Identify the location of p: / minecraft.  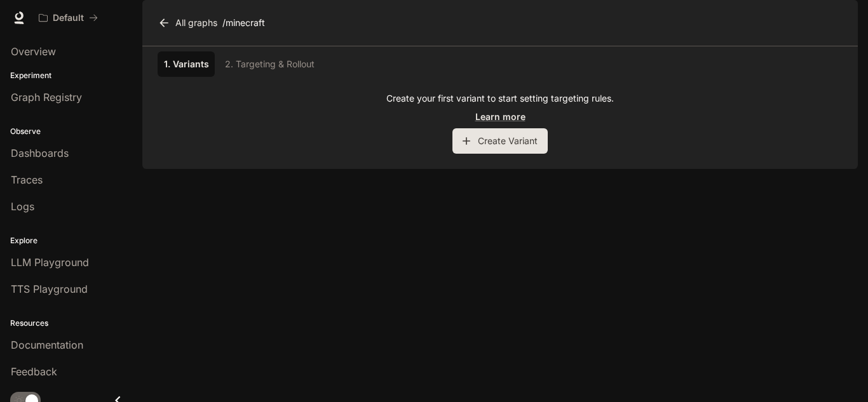
(244, 23).